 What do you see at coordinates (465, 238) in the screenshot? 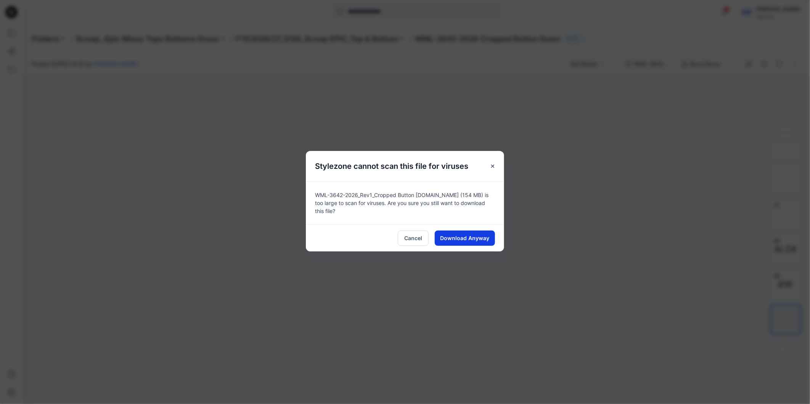
I see `span: Download Anyway` at bounding box center [465, 238].